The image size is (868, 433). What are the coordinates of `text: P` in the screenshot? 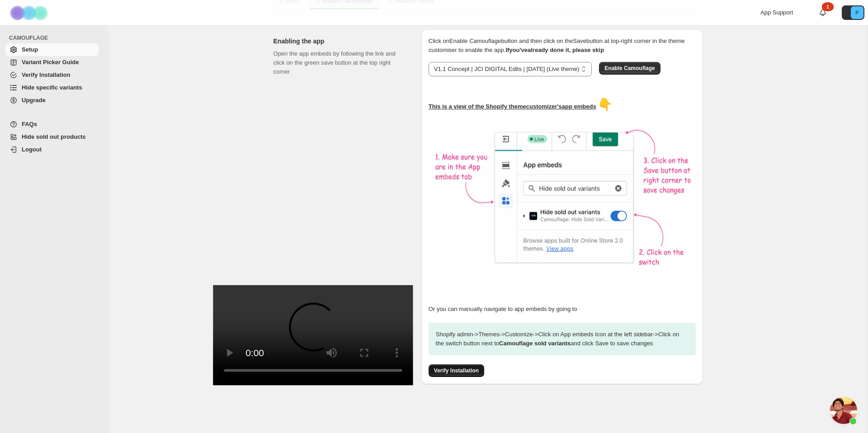 It's located at (856, 13).